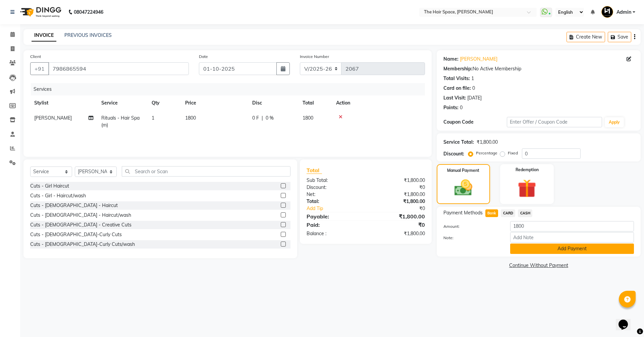  Describe the element at coordinates (214, 103) in the screenshot. I see `th: Price` at that location.